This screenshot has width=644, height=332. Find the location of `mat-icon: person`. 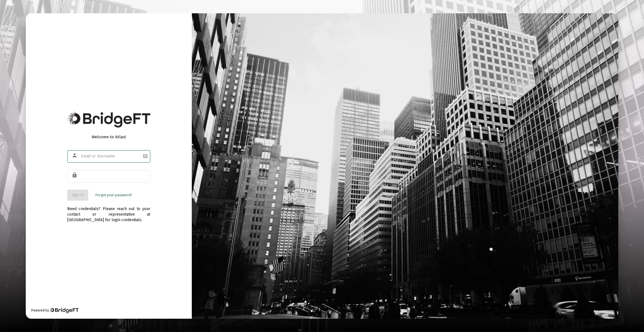

mat-icon: person is located at coordinates (75, 155).